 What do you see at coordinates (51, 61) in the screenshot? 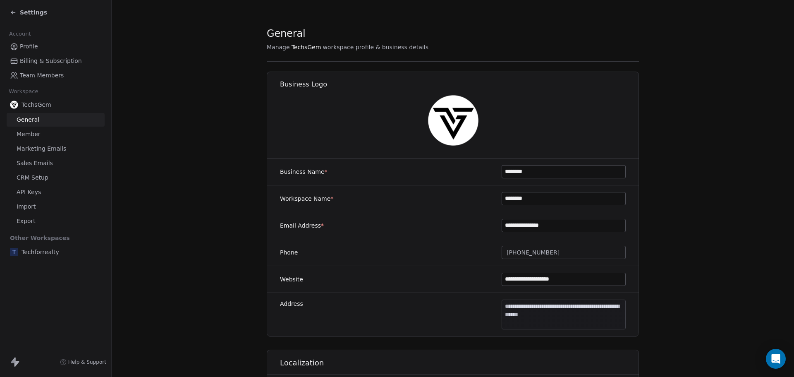
I see `span: Billing & Subscription` at bounding box center [51, 61].